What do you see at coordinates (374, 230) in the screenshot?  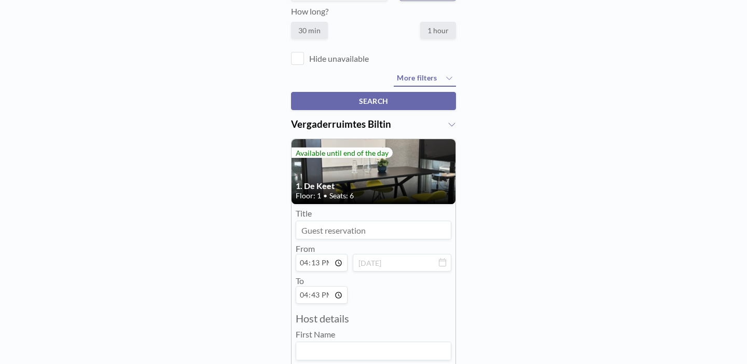 I see `input: Guest reservation` at bounding box center [374, 230].